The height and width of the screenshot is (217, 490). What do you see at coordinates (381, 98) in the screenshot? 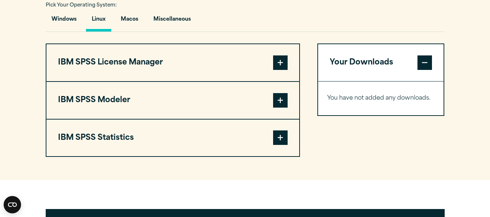
I see `p: You have not added any downloads.` at bounding box center [381, 98].